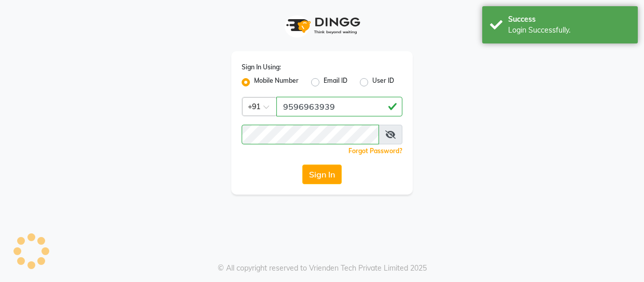 Image resolution: width=644 pixels, height=282 pixels. I want to click on button: Sign In, so click(322, 175).